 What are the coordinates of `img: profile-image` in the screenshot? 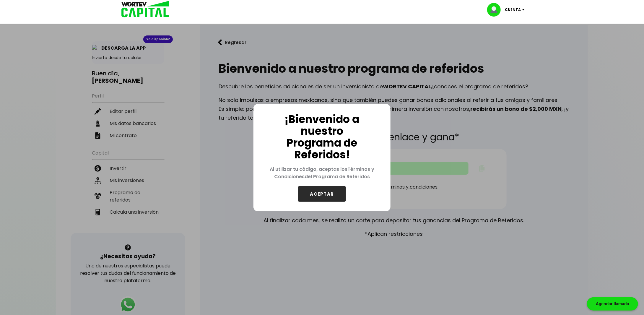 It's located at (496, 10).